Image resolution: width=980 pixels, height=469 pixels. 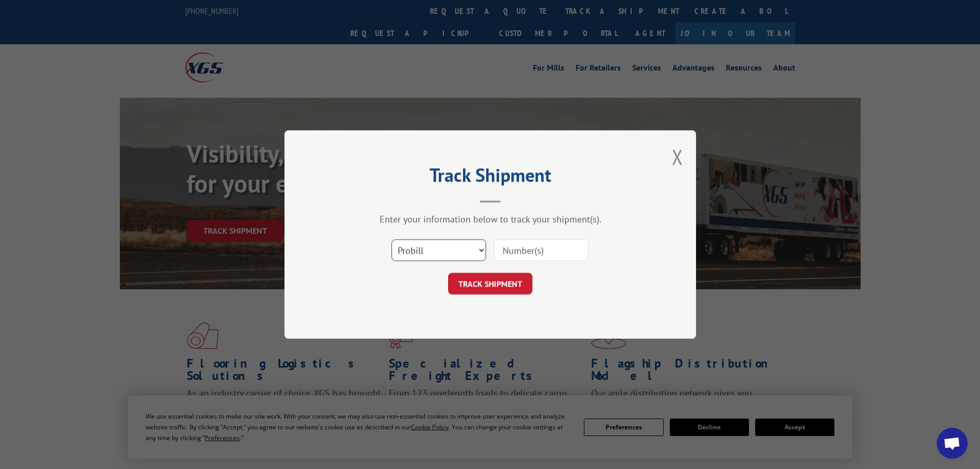 I want to click on div: Open chat, so click(x=953, y=443).